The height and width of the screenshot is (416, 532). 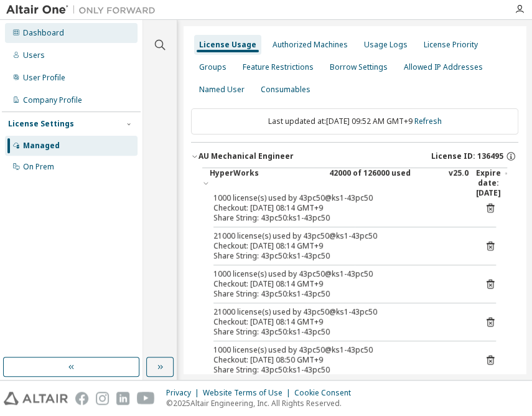 What do you see at coordinates (266, 183) in the screenshot?
I see `div: HyperWorks` at bounding box center [266, 183].